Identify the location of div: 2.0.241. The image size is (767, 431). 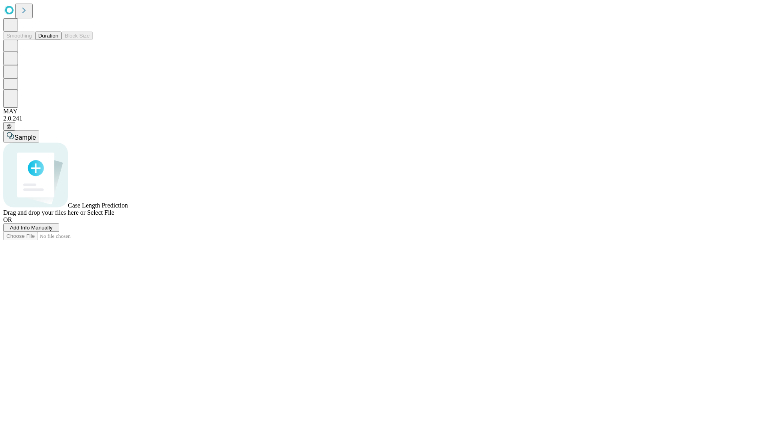
(383, 119).